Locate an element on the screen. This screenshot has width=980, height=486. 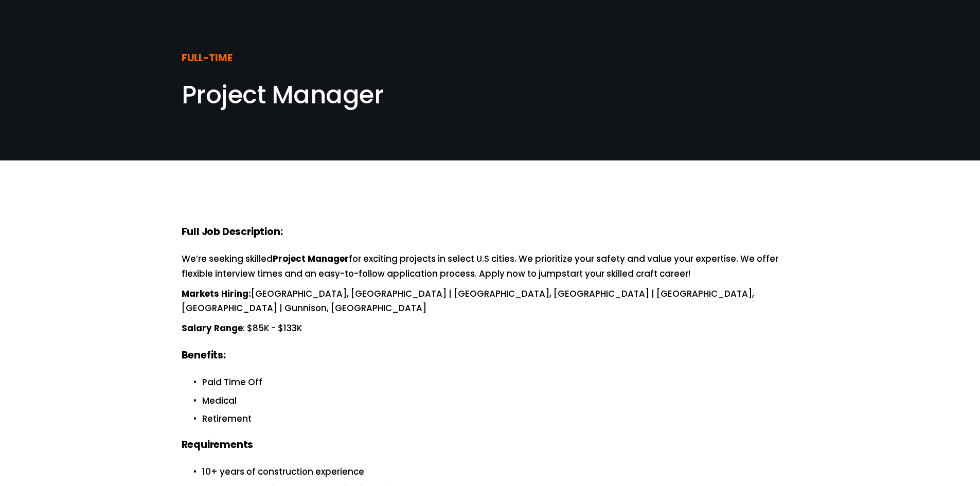
strong: Requirements is located at coordinates (218, 445).